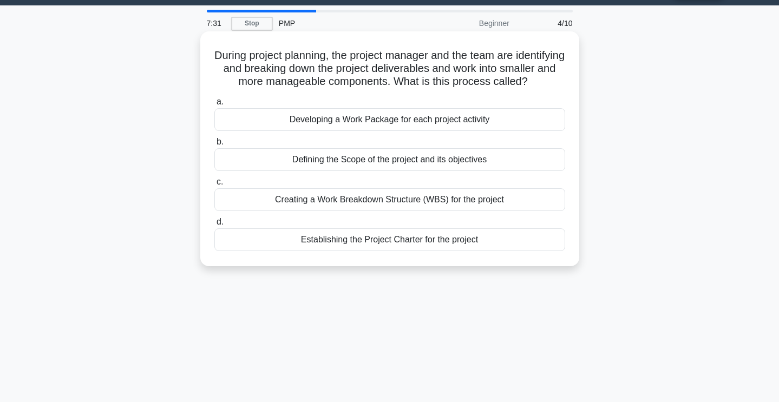 This screenshot has height=402, width=779. What do you see at coordinates (468, 23) in the screenshot?
I see `div: Beginner` at bounding box center [468, 23].